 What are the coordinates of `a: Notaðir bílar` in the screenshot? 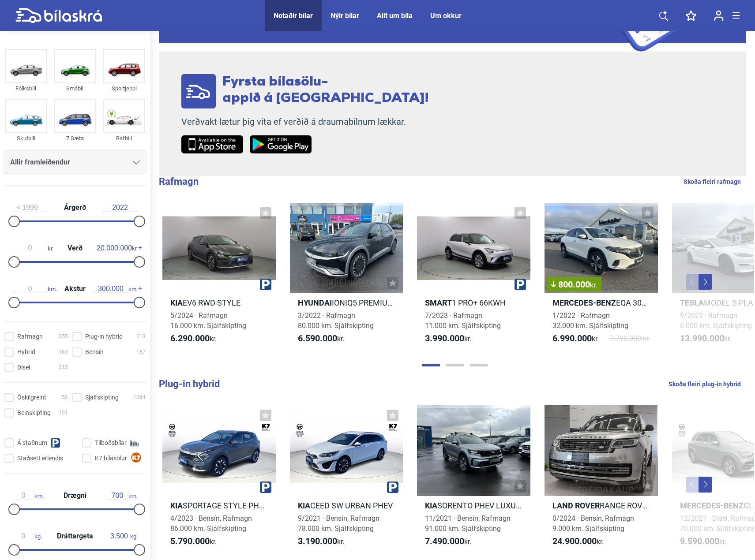 It's located at (292, 15).